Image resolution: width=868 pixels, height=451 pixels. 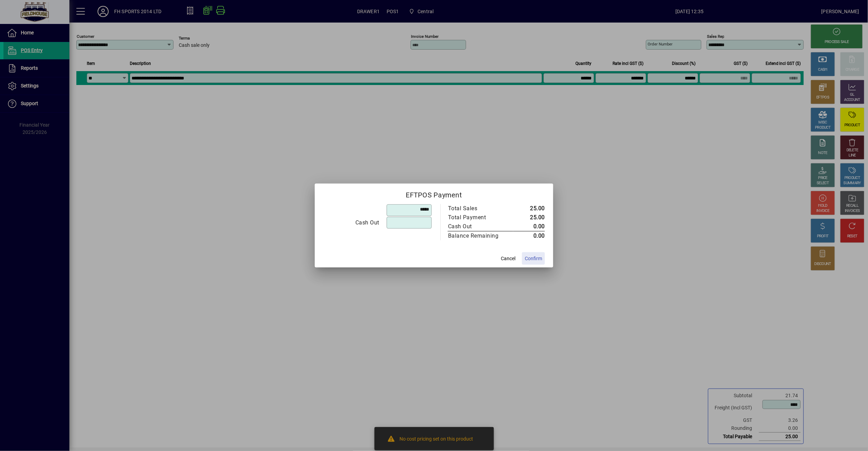 I want to click on span: Confirm, so click(x=533, y=259).